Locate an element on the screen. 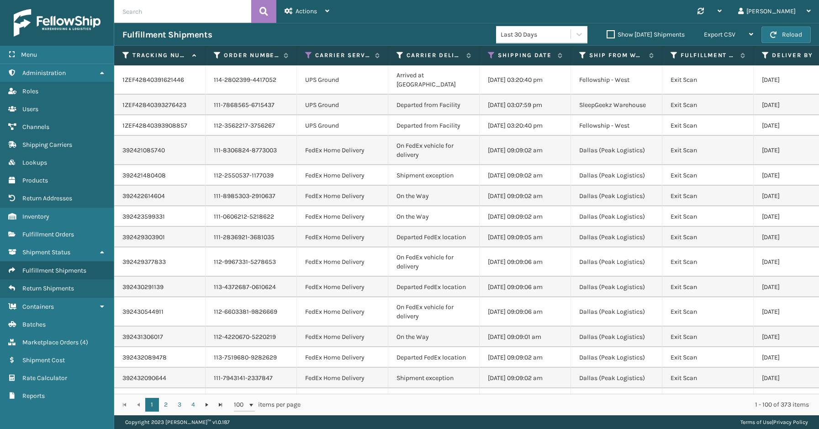 The width and height of the screenshot is (819, 429). span: Shipping Carriers is located at coordinates (47, 144).